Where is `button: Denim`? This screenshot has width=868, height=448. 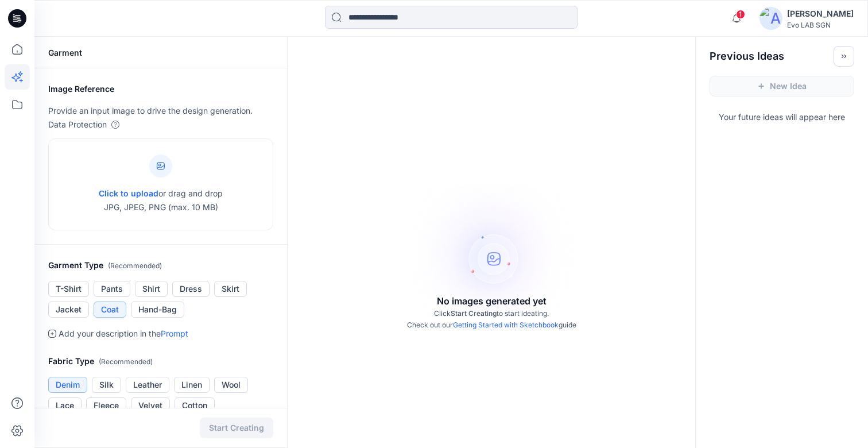
button: Denim is located at coordinates (67, 384).